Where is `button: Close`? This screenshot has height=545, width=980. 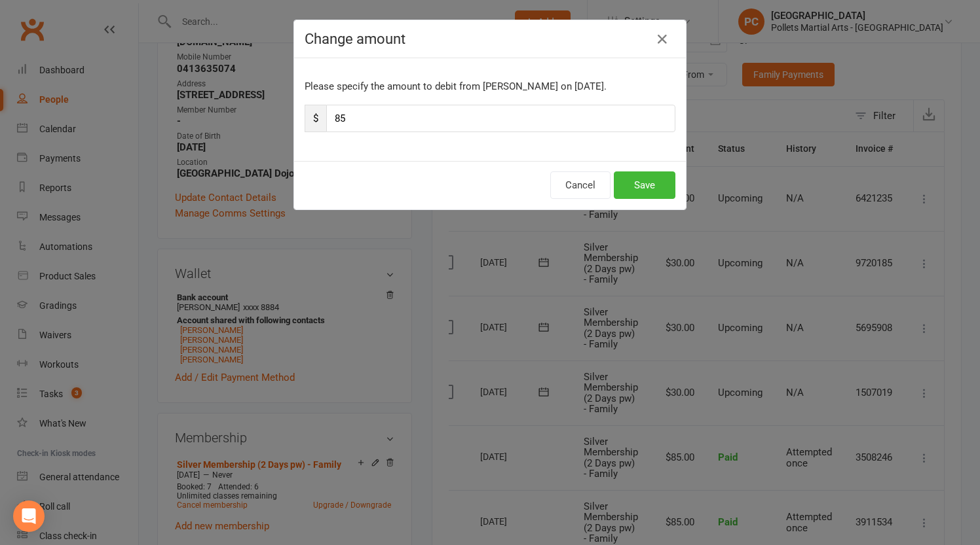
button: Close is located at coordinates (662, 39).